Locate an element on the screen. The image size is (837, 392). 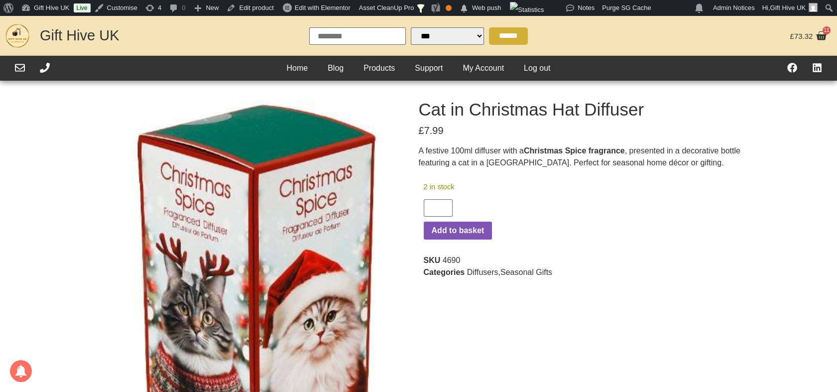
span: Categories is located at coordinates (444, 272).